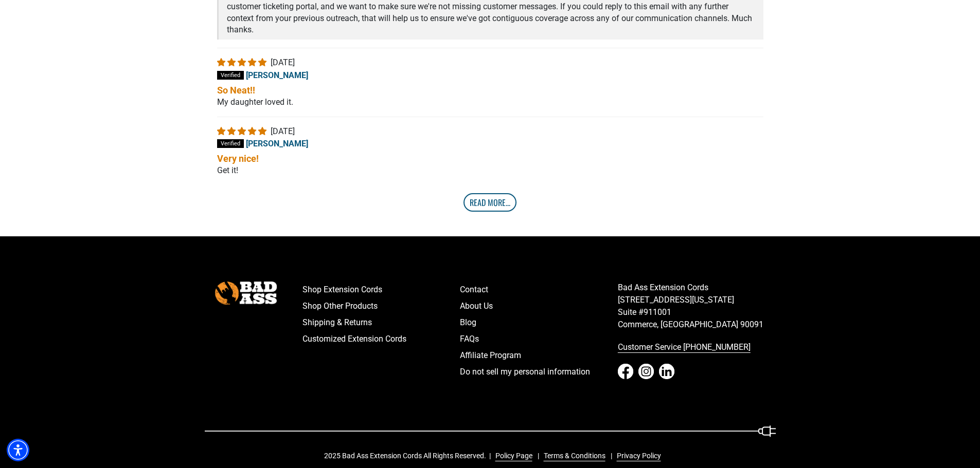 This screenshot has height=468, width=980. I want to click on a: Contact, so click(538, 290).